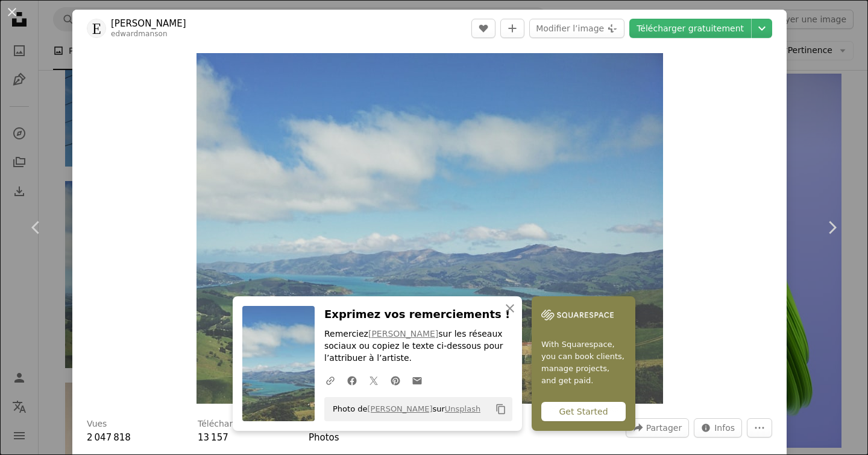 The height and width of the screenshot is (455, 868). I want to click on a: Partagez-leTwitter, so click(374, 380).